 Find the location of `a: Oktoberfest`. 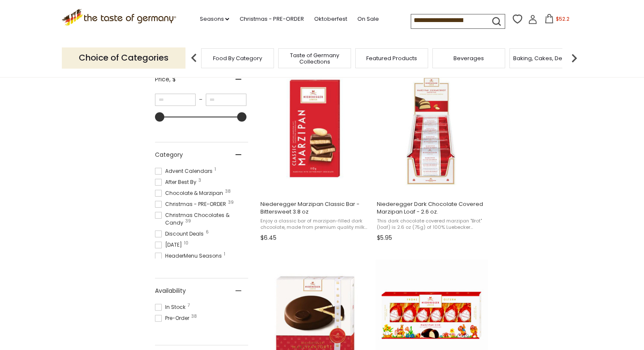

a: Oktoberfest is located at coordinates (330, 19).